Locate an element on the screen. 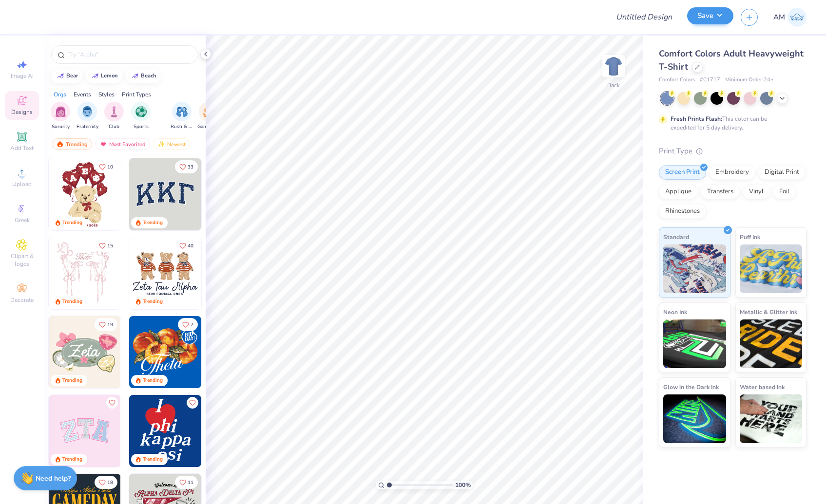 The image size is (826, 504). input: Untitled Design is located at coordinates (644, 17).